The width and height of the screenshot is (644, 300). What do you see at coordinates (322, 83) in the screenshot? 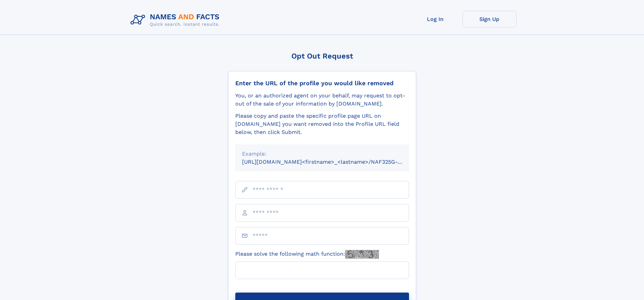
I see `div: Enter the URL of the profile you would like removed` at bounding box center [322, 83].